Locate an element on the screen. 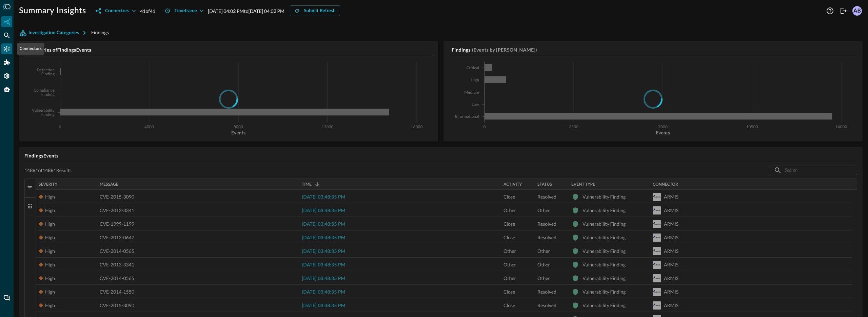 The height and width of the screenshot is (317, 868). h5: Findings Events is located at coordinates (441, 156).